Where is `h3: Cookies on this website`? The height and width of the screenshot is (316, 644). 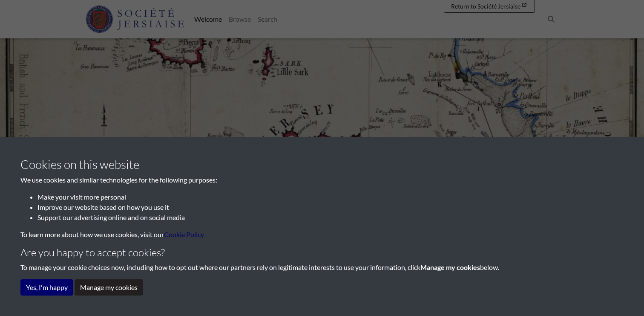
h3: Cookies on this website is located at coordinates (322, 165).